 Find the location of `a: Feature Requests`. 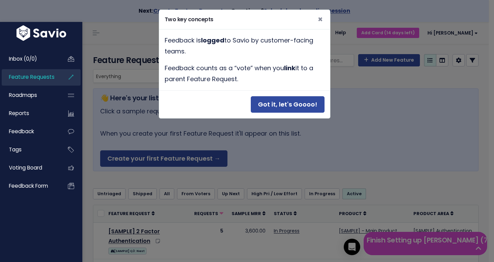

a: Feature Requests is located at coordinates (29, 77).